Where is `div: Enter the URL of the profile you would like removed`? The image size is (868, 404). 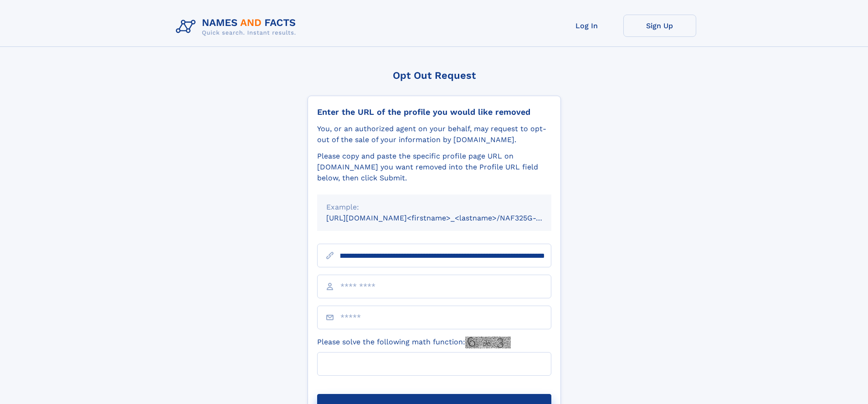
div: Enter the URL of the profile you would like removed is located at coordinates (434, 112).